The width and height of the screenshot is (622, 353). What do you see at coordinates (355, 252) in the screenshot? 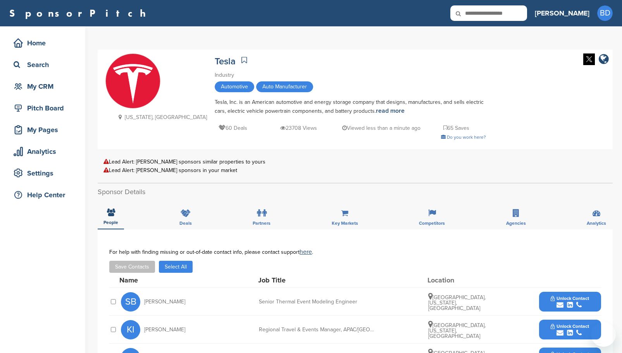
I see `div: For help with finding missing or out-of-date contact info, please contact support .` at bounding box center [355, 252].